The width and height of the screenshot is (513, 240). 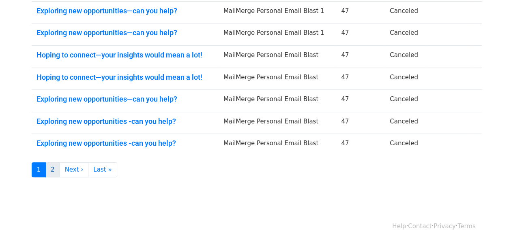 I want to click on a: Last », so click(x=102, y=170).